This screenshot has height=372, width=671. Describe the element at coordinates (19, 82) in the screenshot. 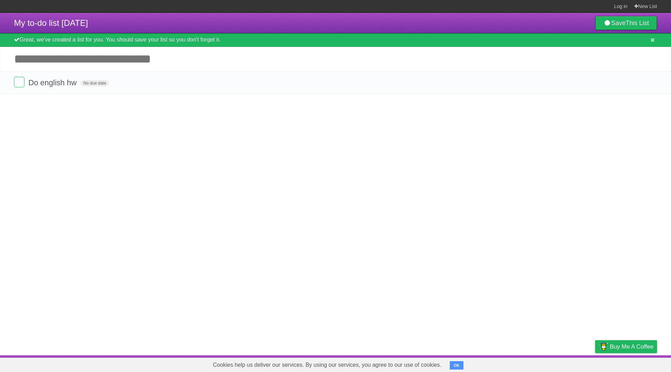

I see `label: Done` at that location.